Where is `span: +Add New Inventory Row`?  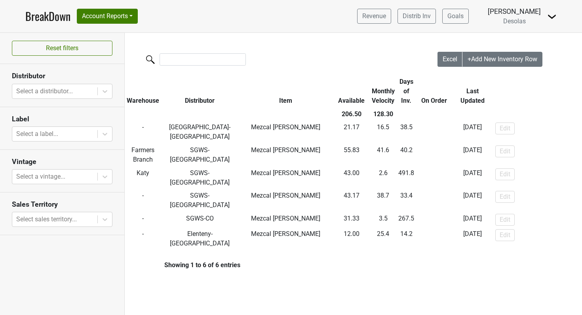 span: +Add New Inventory Row is located at coordinates (502, 59).